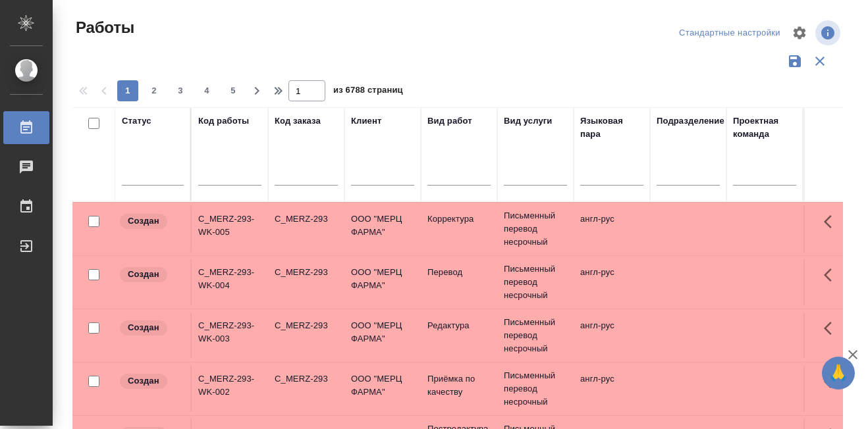 This screenshot has width=868, height=429. I want to click on div: Статус, so click(136, 121).